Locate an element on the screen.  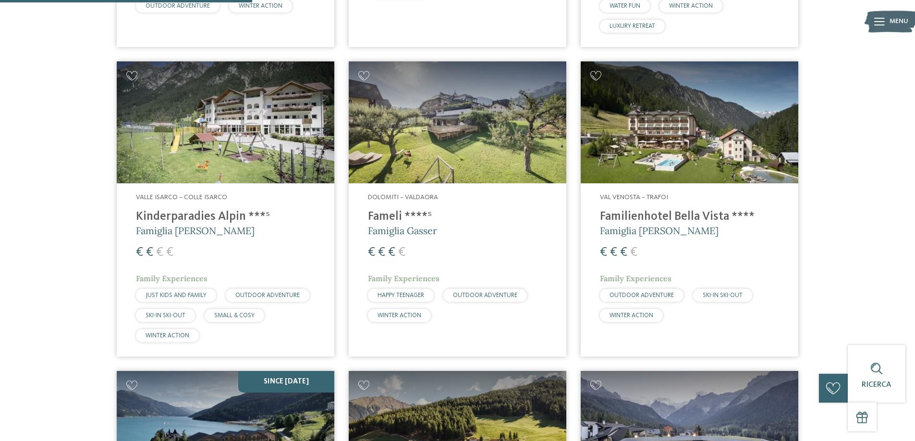
span: HAPPY TEENAGER is located at coordinates (401, 295).